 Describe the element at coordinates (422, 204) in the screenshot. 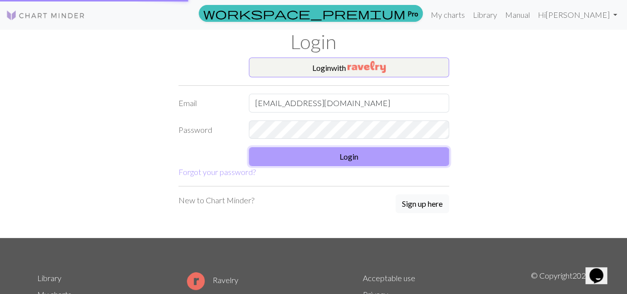

I see `button: Sign up here` at that location.